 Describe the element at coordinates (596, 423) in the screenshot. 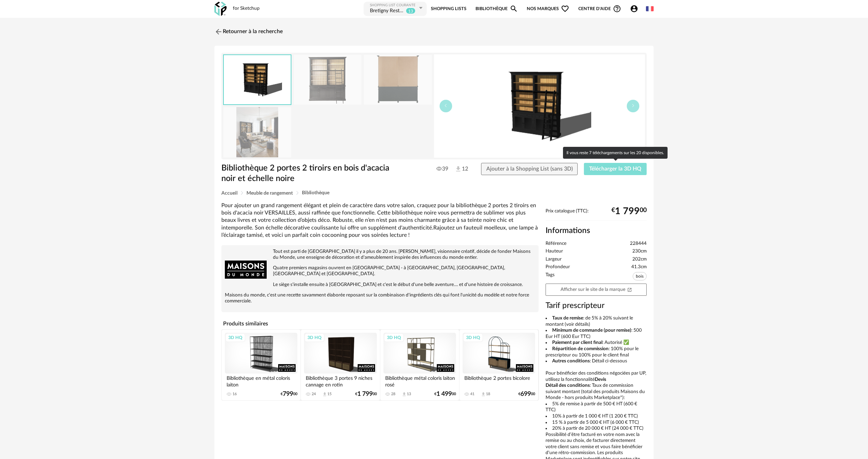

I see `li: 15 % à partir de 5 000 € HT (6 000 € TTC)` at that location.